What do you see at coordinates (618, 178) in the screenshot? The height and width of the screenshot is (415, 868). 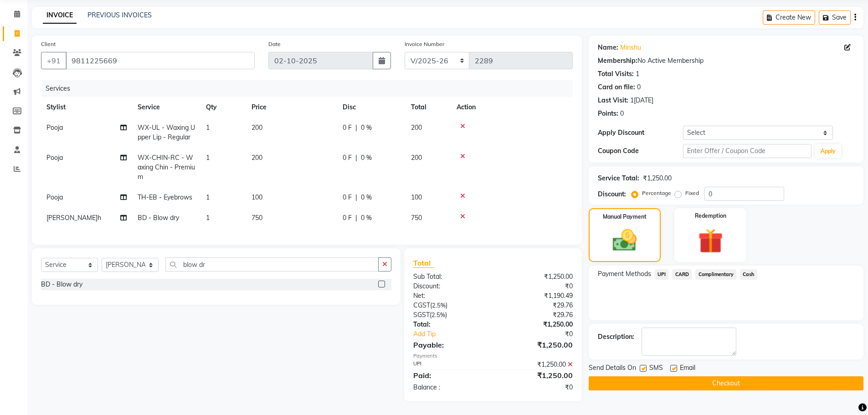 I see `div: Service Total:` at bounding box center [618, 178].